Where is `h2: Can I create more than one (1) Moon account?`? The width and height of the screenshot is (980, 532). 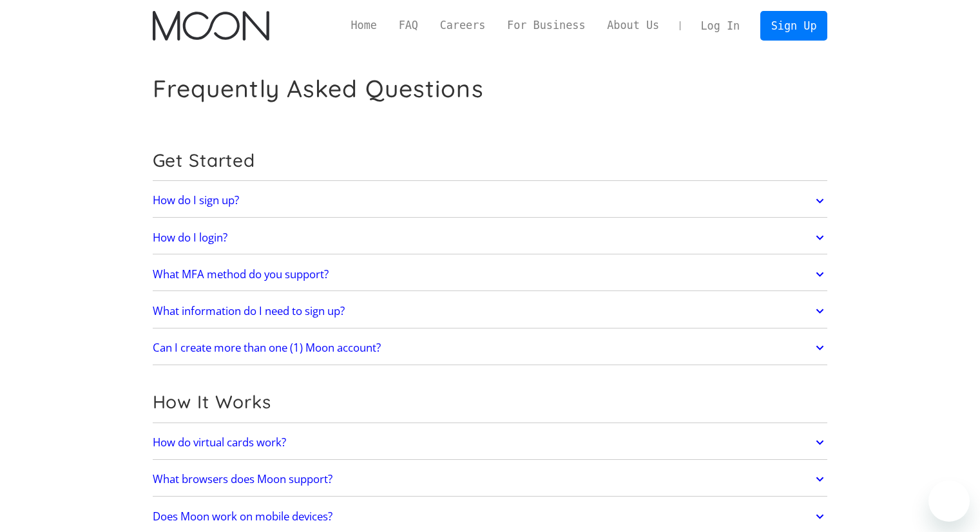 h2: Can I create more than one (1) Moon account? is located at coordinates (266, 348).